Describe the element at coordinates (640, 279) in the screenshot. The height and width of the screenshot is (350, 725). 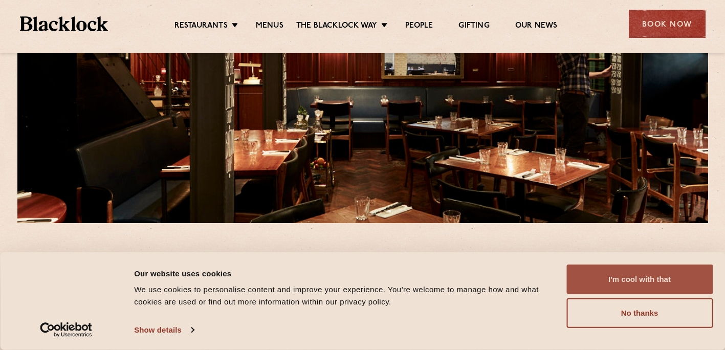
I see `button: I'm cool with that` at that location.